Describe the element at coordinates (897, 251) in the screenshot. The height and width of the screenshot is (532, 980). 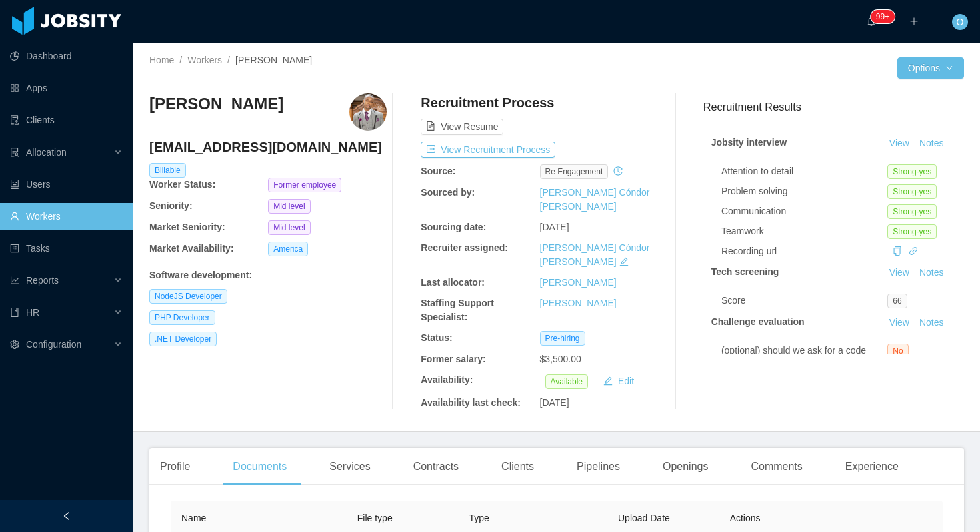
I see `div: Copy` at that location.